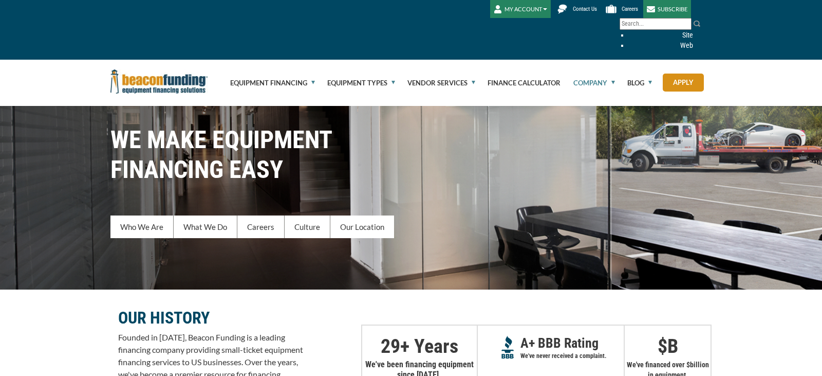 The width and height of the screenshot is (822, 376). Describe the element at coordinates (667, 346) in the screenshot. I see `p: $ B` at that location.